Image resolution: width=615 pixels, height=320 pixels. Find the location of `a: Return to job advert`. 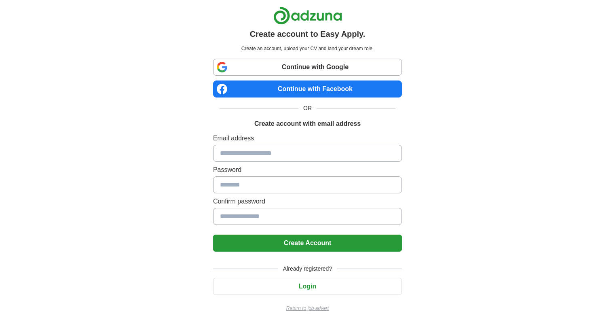

a: Return to job advert is located at coordinates (307, 308).